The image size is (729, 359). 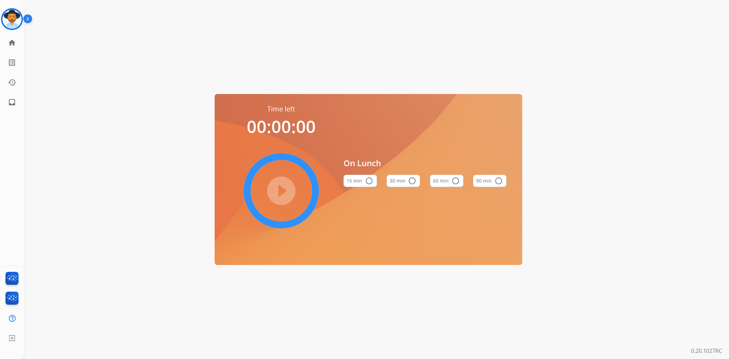 What do you see at coordinates (425, 163) in the screenshot?
I see `span: On Lunch` at bounding box center [425, 163].